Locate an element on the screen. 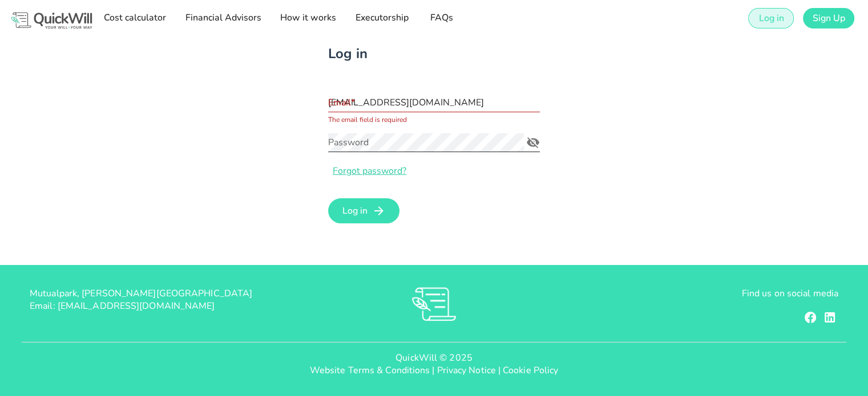  span: Cost calculator is located at coordinates (134, 18).